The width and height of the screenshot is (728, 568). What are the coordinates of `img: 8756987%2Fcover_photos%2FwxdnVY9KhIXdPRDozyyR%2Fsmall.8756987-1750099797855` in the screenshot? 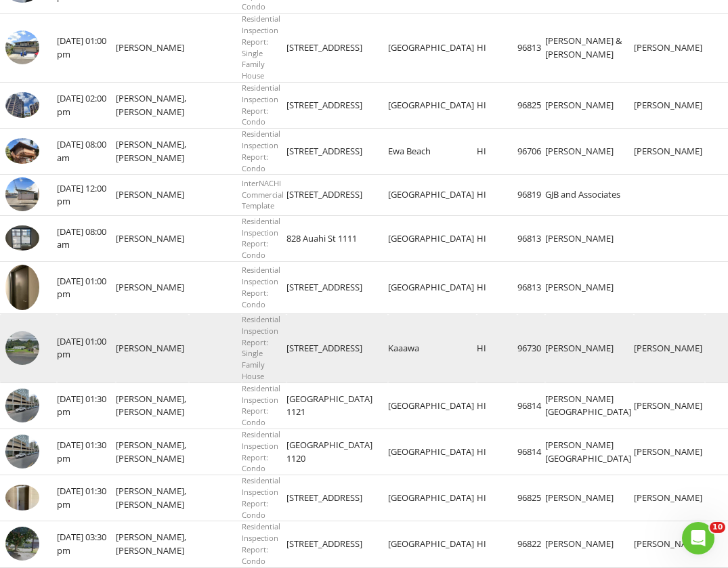 It's located at (22, 238).